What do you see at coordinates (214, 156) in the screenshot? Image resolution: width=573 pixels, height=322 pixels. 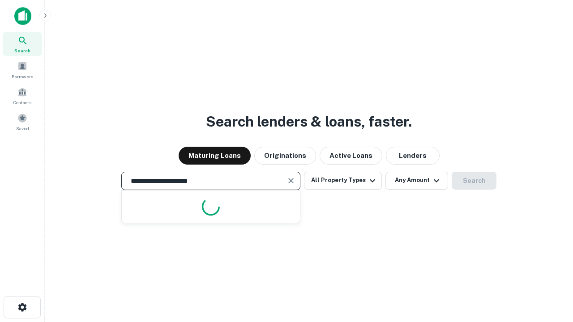 I see `button: Maturing Loans` at bounding box center [214, 156].